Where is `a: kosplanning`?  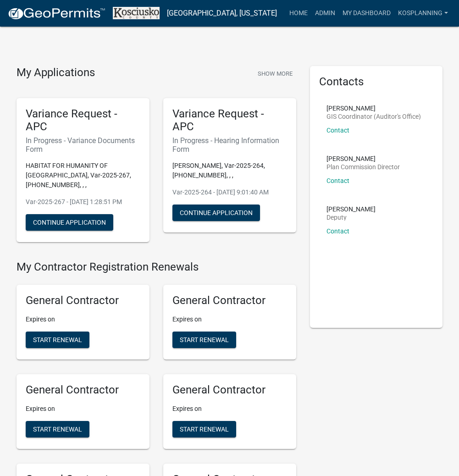
a: kosplanning is located at coordinates (423, 13).